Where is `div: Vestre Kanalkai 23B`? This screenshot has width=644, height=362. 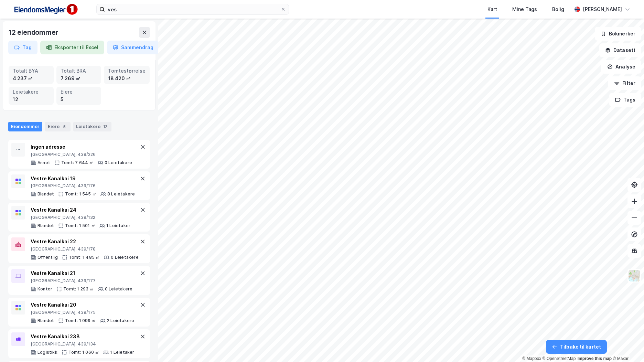 div: Vestre Kanalkai 23B is located at coordinates (83, 336).